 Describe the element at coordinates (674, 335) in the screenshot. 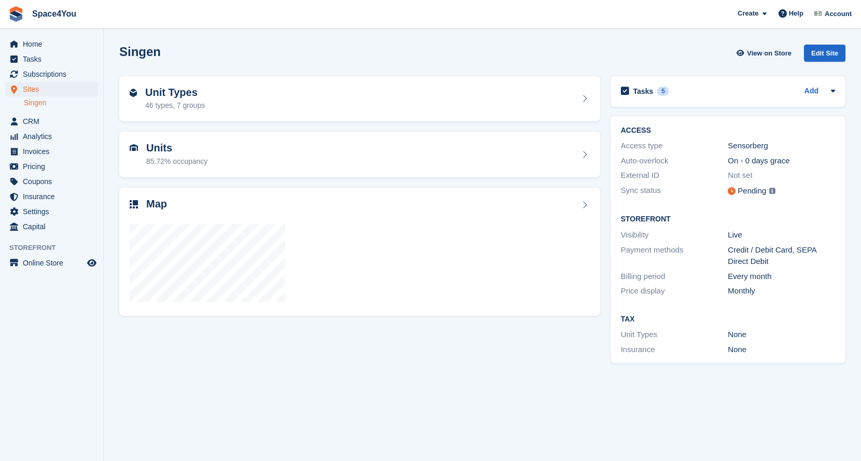

I see `div: Unit Types` at that location.